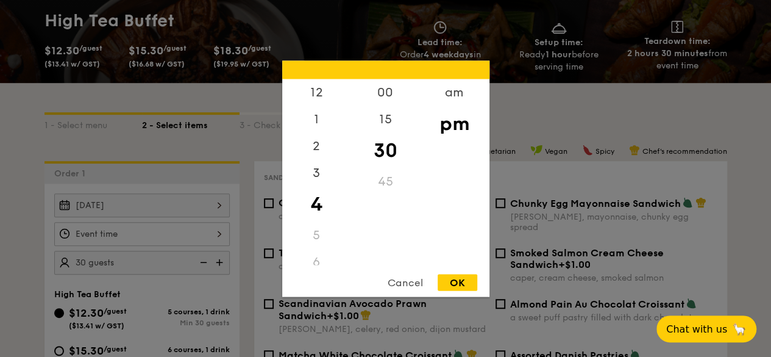 The height and width of the screenshot is (357, 771). What do you see at coordinates (316, 119) in the screenshot?
I see `div: 1` at bounding box center [316, 119].